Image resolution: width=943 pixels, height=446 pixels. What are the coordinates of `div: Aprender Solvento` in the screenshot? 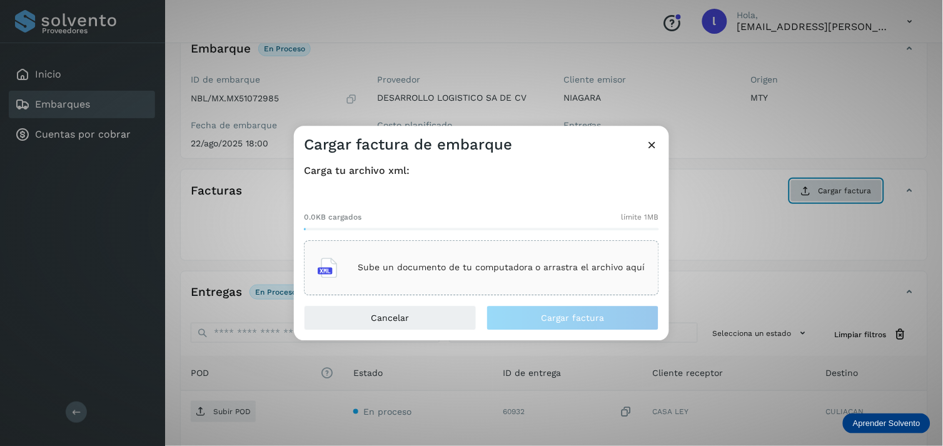 It's located at (887, 423).